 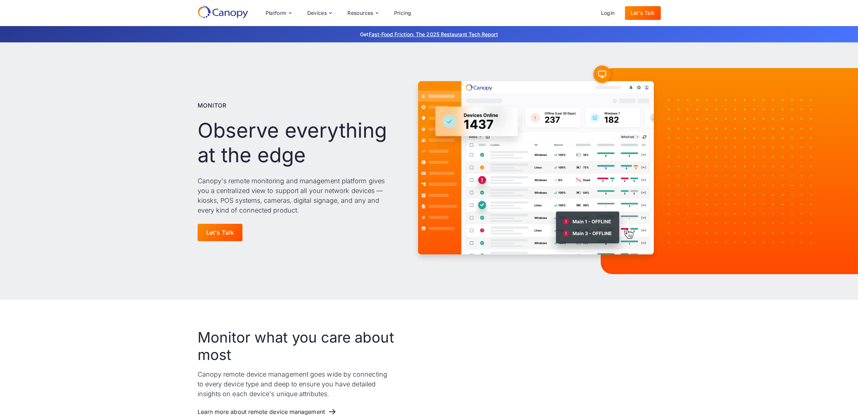 I want to click on a: Login, so click(x=608, y=13).